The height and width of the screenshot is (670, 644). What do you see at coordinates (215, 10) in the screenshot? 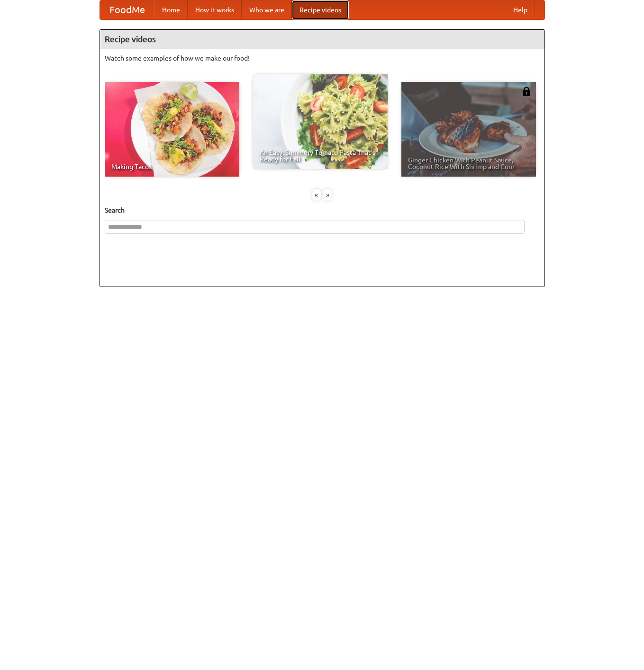
I see `a: How it works` at bounding box center [215, 10].